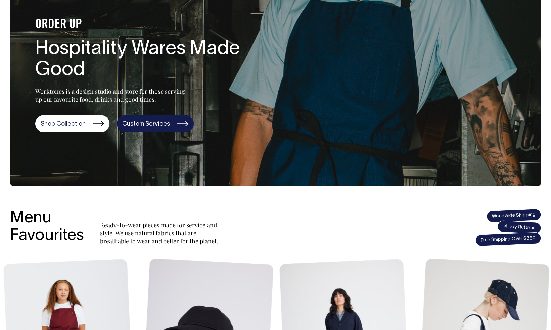  I want to click on span: 14 Day Returns, so click(519, 228).